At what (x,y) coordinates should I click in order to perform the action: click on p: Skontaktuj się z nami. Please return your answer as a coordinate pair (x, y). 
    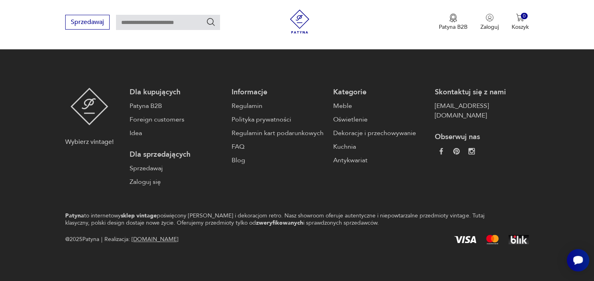
    Looking at the image, I should click on (481, 92).